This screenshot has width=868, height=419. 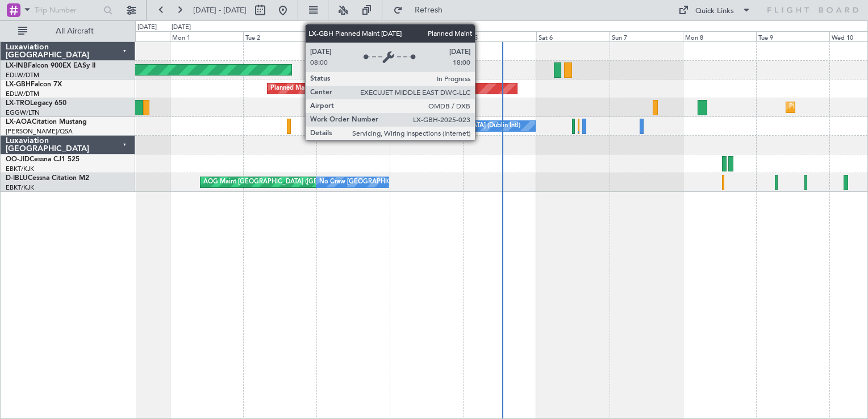 What do you see at coordinates (18, 103) in the screenshot?
I see `span: LX-TRO` at bounding box center [18, 103].